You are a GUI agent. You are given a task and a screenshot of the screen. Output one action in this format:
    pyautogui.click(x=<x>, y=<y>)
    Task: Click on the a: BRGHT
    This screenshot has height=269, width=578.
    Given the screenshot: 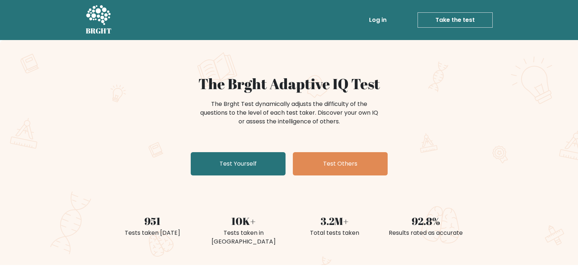 What is the action you would take?
    pyautogui.click(x=99, y=20)
    